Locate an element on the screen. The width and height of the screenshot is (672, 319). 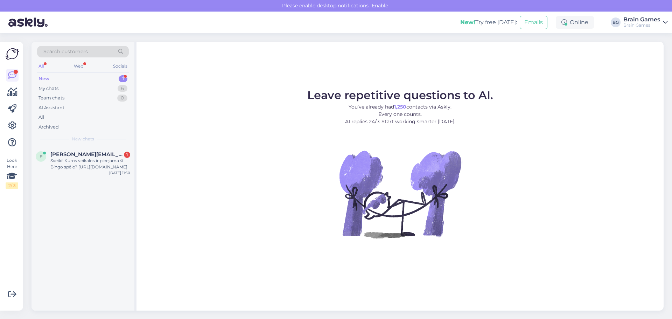
span: peteris.aparnieks@gmail.com is located at coordinates (87, 154).